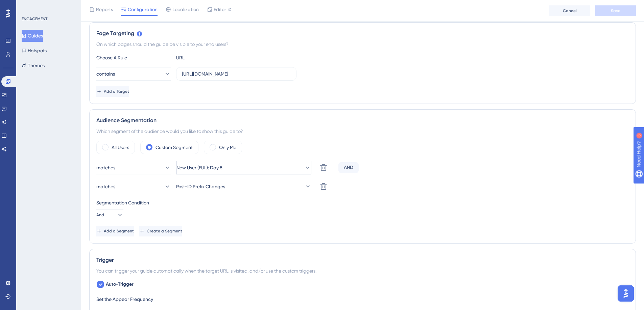 The width and height of the screenshot is (644, 310). What do you see at coordinates (143, 10) in the screenshot?
I see `span: Configuration` at bounding box center [143, 10].